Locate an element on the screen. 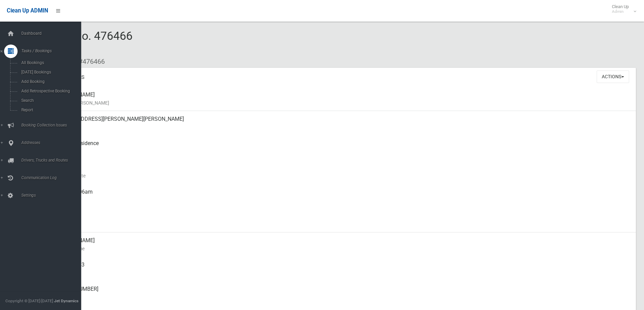 The width and height of the screenshot is (644, 310). span: Clean Up ADMIN is located at coordinates (28, 10).